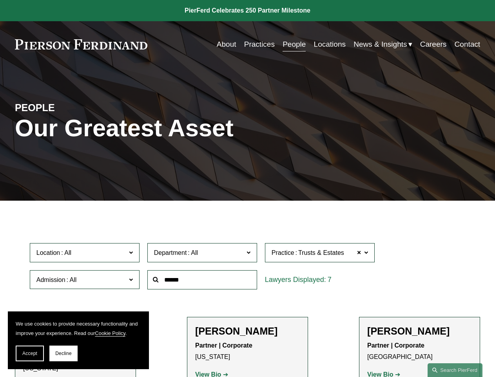  Describe the element at coordinates (73, 108) in the screenshot. I see `h4: PEOPLE` at that location.